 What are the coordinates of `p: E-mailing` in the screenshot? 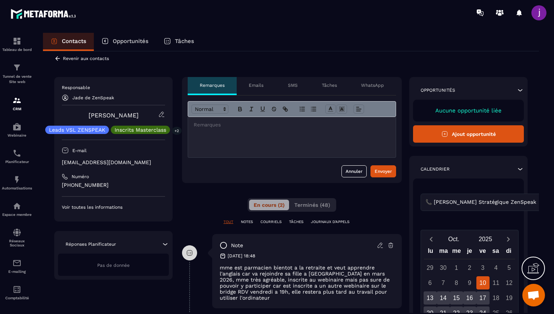 It's located at (17, 271).